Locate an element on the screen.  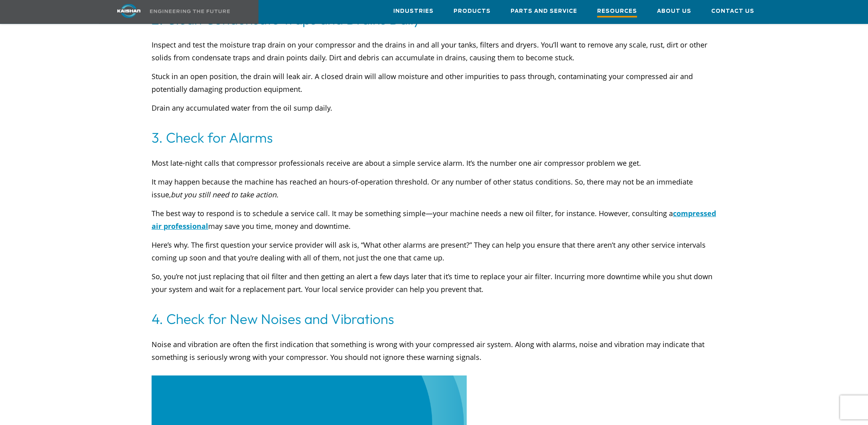
p: Most late-night calls that compressor professionals receive are about a simple service alarm. It’... is located at coordinates (434, 163).